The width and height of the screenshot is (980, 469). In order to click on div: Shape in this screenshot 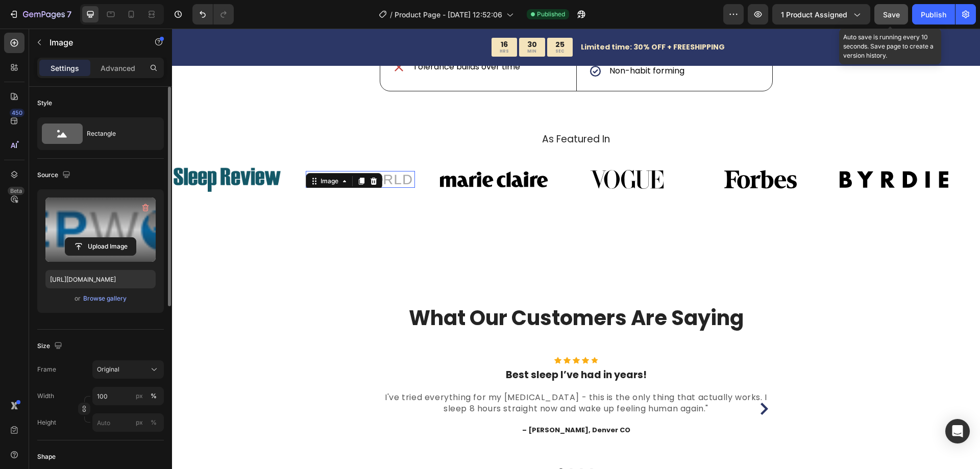, I will do `click(47, 456)`.